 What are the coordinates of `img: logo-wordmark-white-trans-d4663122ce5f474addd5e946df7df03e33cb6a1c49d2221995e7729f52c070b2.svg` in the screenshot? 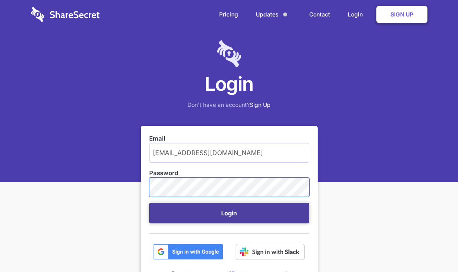 It's located at (65, 14).